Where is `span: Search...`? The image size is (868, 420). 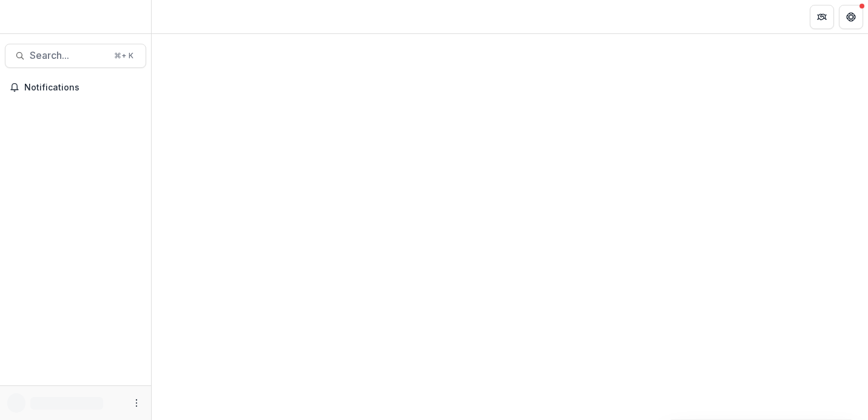 span: Search... is located at coordinates (68, 55).